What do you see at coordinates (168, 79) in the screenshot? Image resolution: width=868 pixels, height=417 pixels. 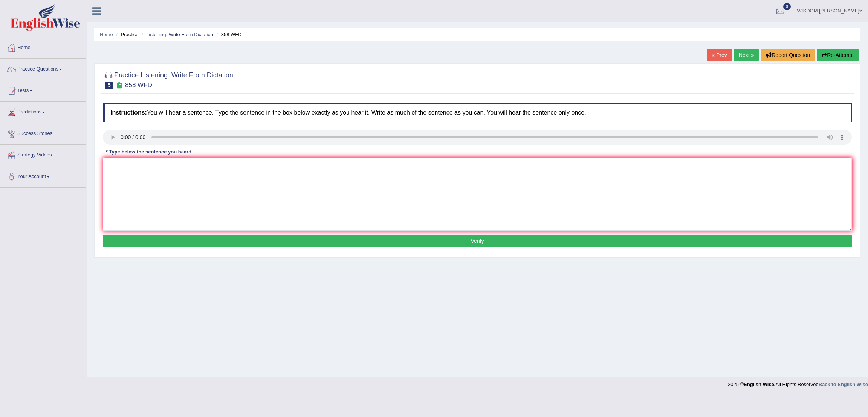 I see `h2: Practice Listening: Write From Dictation` at bounding box center [168, 79].